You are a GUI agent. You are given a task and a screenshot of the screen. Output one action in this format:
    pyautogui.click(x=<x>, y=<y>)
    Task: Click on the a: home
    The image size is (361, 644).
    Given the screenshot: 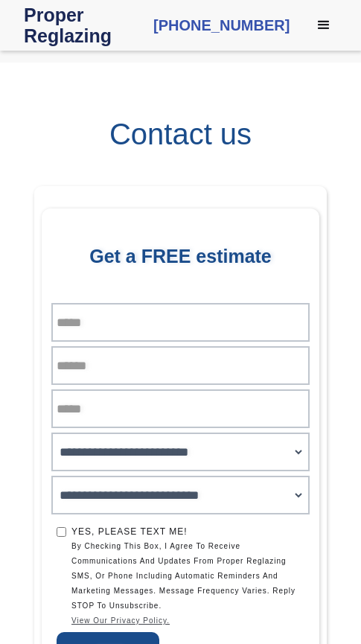 What is the action you would take?
    pyautogui.click(x=83, y=25)
    